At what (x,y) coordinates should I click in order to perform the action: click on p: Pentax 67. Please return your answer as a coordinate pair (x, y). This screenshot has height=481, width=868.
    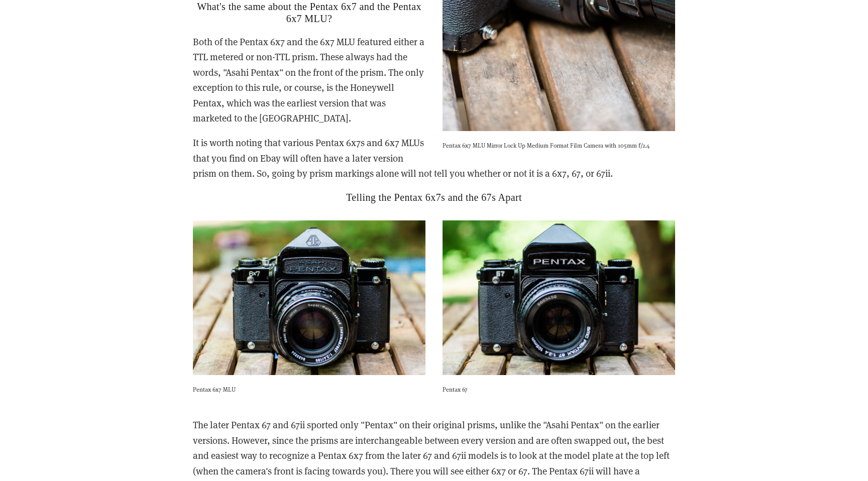
    Looking at the image, I should click on (558, 389).